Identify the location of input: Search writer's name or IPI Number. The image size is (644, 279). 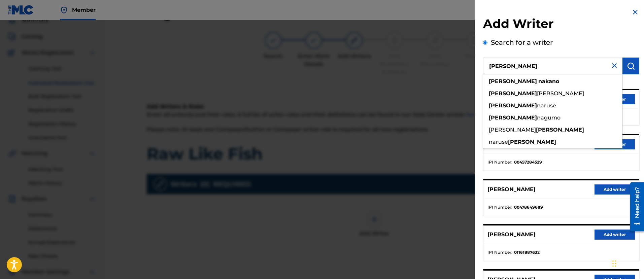
(553, 66).